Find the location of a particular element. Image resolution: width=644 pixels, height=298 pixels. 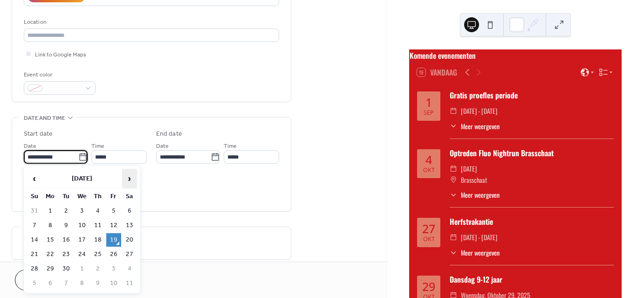

div: End date is located at coordinates (169, 134).